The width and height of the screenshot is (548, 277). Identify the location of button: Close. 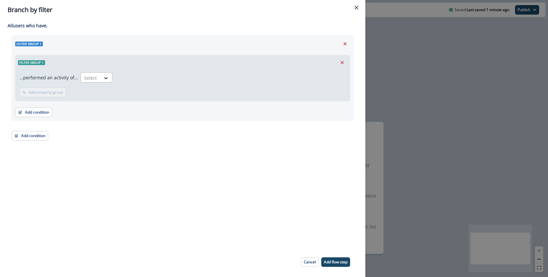
(357, 8).